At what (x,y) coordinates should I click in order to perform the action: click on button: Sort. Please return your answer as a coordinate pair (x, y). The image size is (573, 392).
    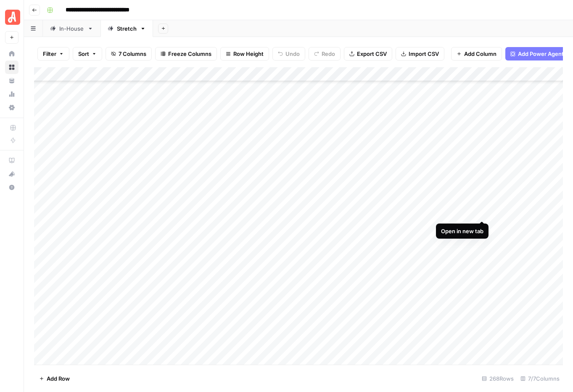
    Looking at the image, I should click on (87, 54).